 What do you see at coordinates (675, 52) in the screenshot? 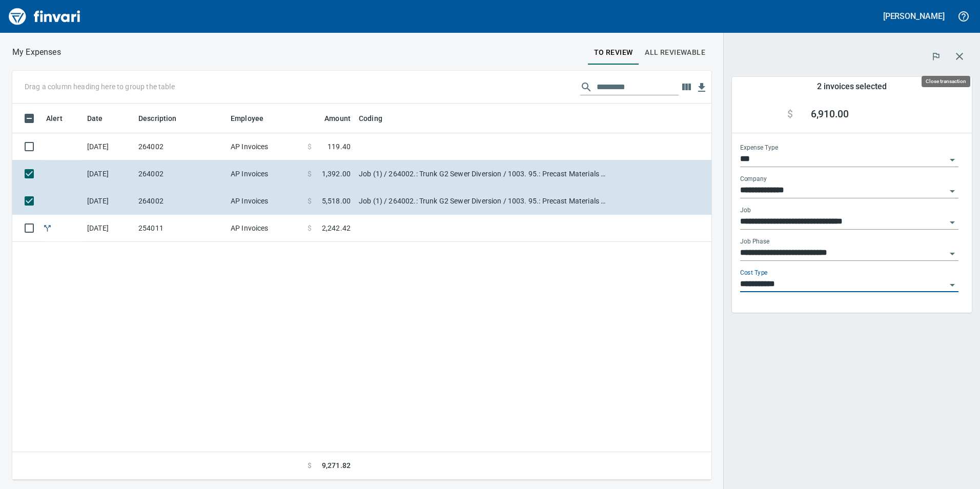
I see `span: All Reviewable` at bounding box center [675, 52].